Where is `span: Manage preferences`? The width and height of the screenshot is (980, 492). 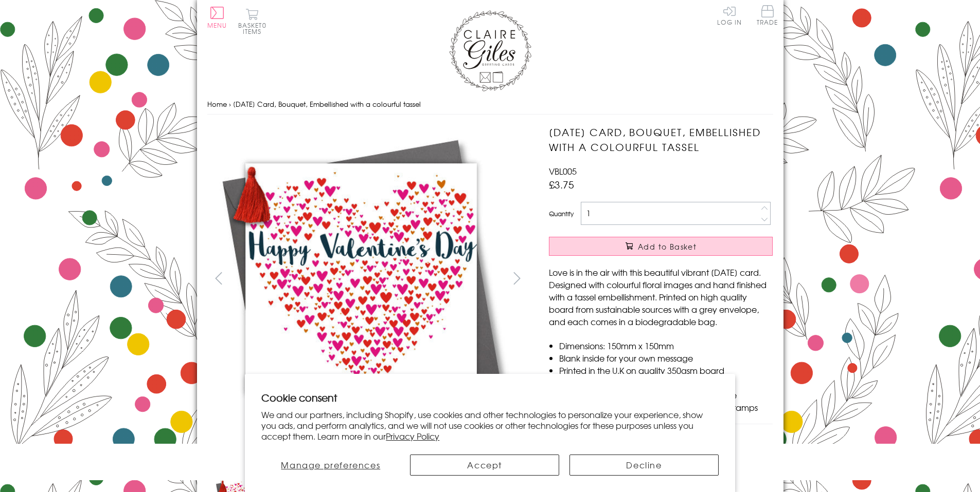 span: Manage preferences is located at coordinates (330, 466).